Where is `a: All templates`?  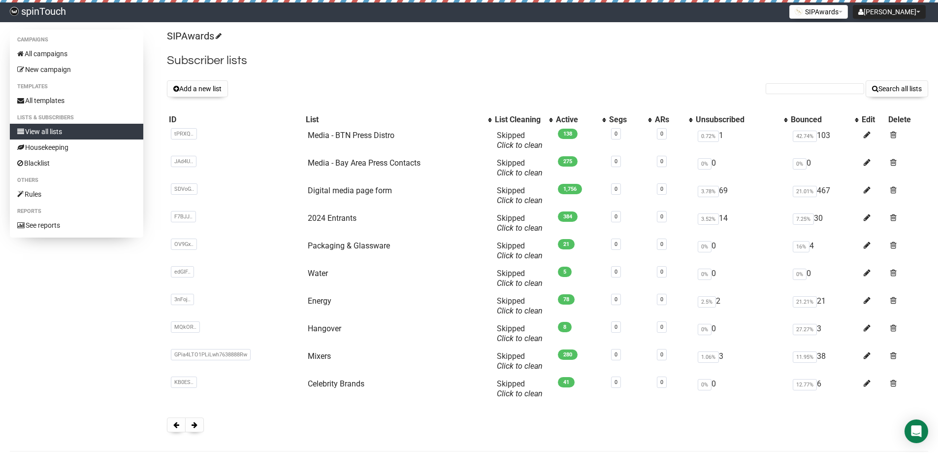
a: All templates is located at coordinates (76, 100).